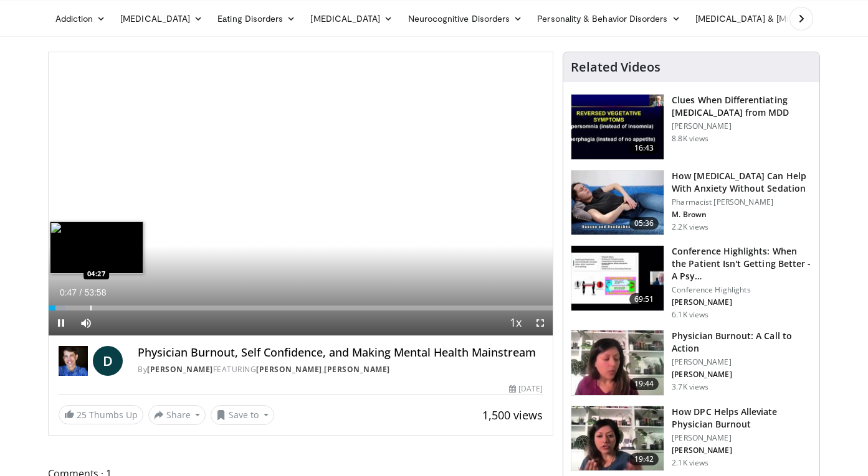 Image resolution: width=868 pixels, height=476 pixels. I want to click on button: Pause, so click(61, 323).